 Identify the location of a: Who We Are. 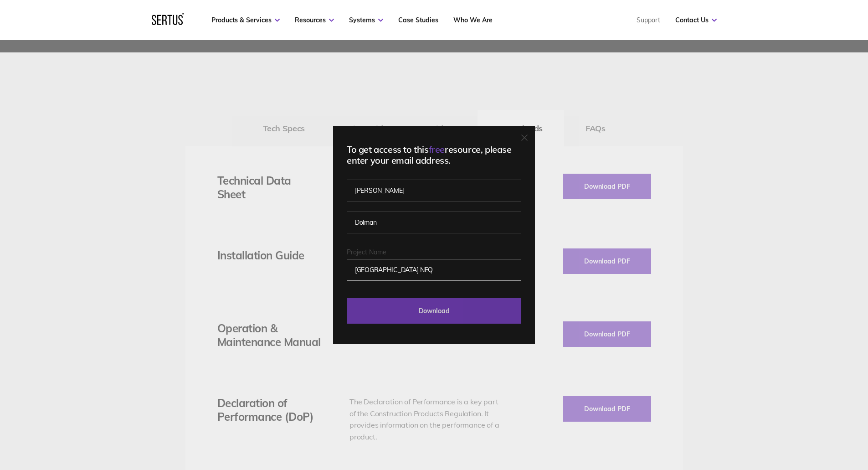
(473, 20).